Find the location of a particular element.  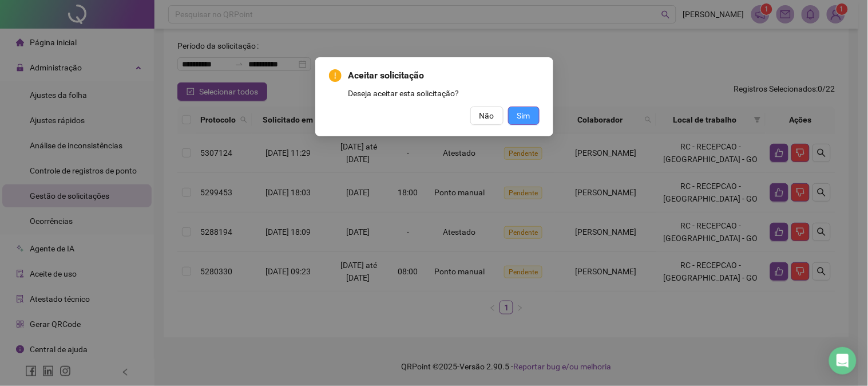

span: exclamation-circle is located at coordinates (336, 75).